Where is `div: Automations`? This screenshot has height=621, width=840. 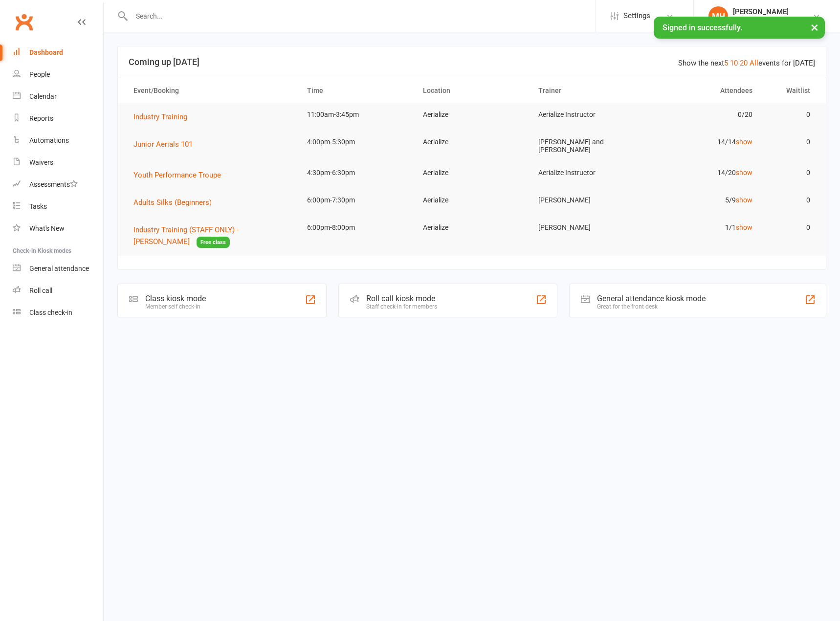 div: Automations is located at coordinates (49, 140).